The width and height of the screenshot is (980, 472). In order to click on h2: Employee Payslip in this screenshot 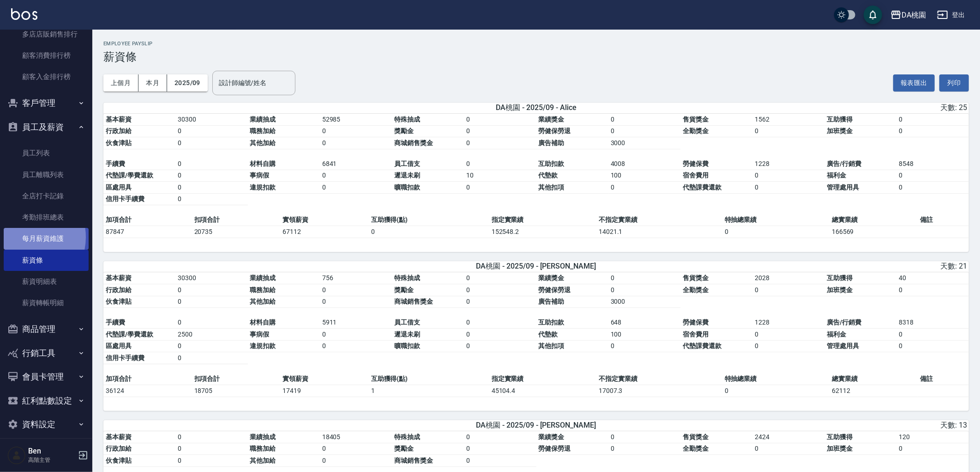, I will do `click(536, 44)`.